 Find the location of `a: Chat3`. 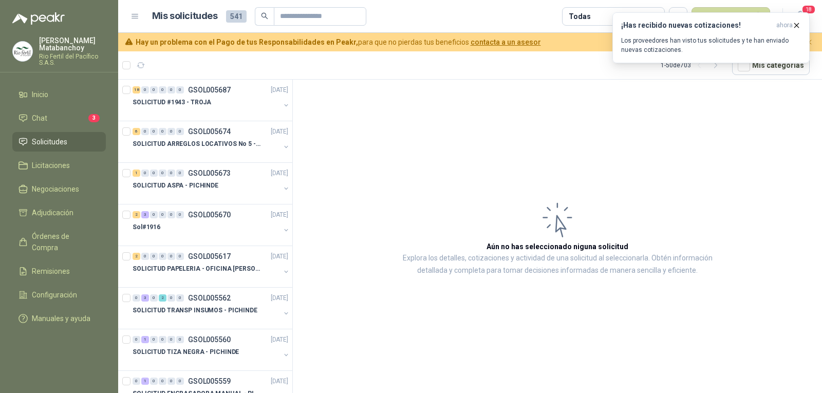

a: Chat3 is located at coordinates (59, 118).